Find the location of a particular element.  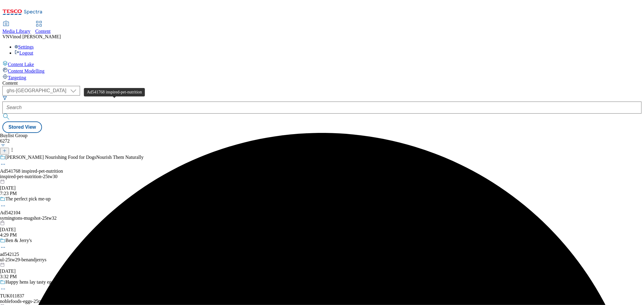

div: Ben & Jerry's is located at coordinates (18, 241).